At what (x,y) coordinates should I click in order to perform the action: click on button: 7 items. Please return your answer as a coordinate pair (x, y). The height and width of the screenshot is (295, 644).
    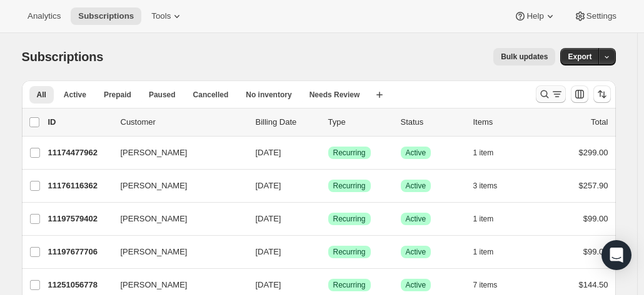
    Looking at the image, I should click on (492, 285).